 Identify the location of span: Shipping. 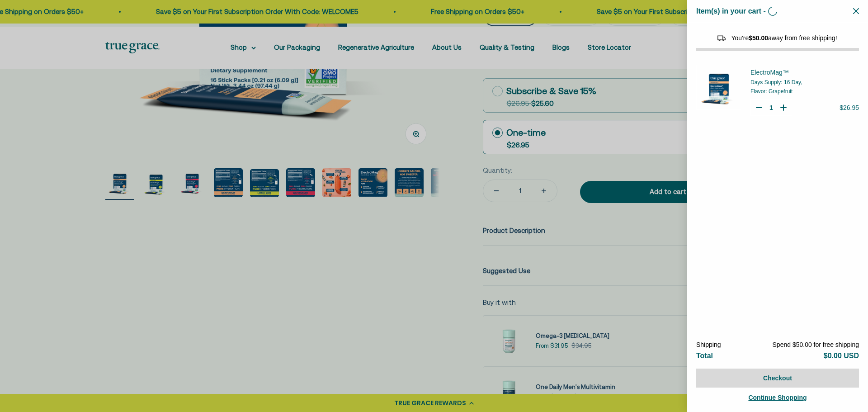
(708, 345).